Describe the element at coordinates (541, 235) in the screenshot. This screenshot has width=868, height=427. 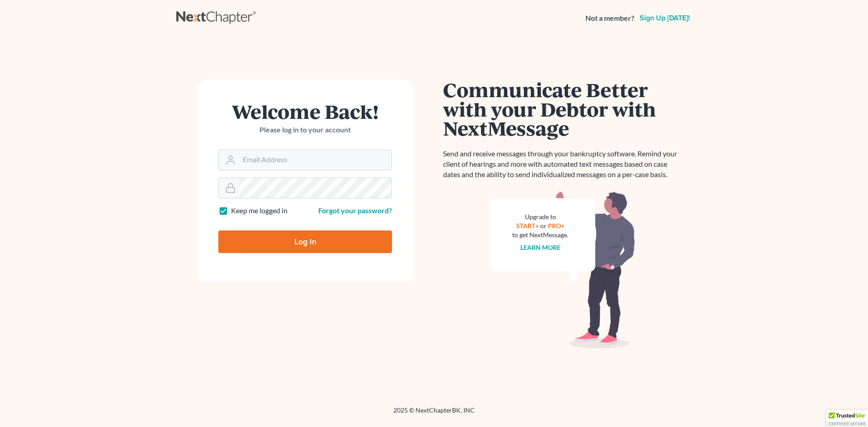
I see `div: to get NextMessage.` at that location.